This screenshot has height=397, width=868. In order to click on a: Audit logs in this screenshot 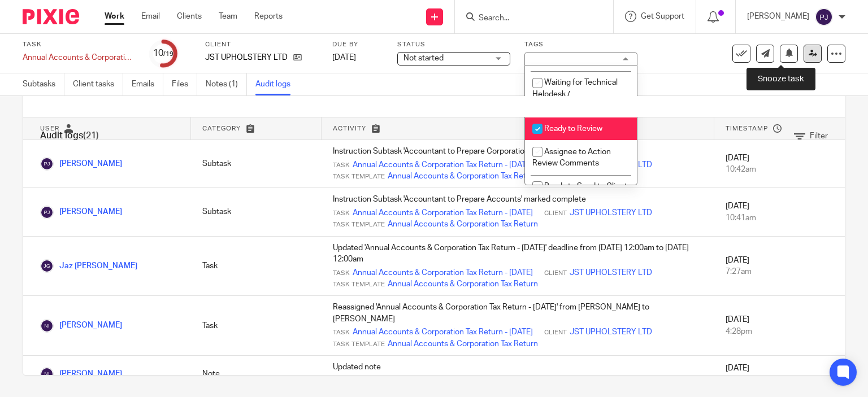, I will do `click(277, 84)`.